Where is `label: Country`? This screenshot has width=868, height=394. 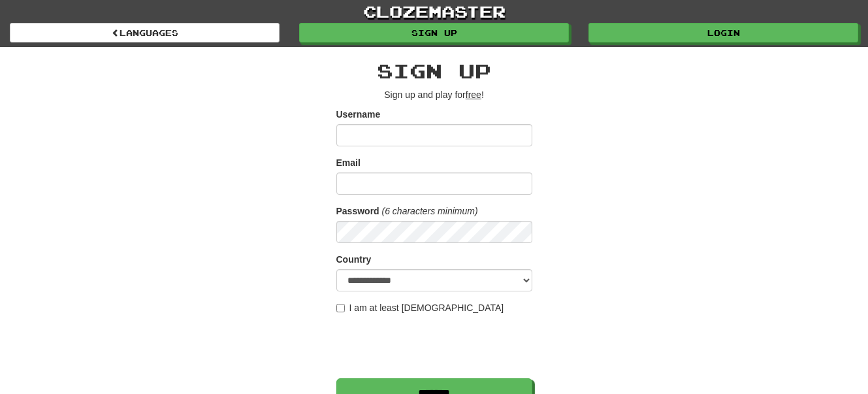 label: Country is located at coordinates (354, 259).